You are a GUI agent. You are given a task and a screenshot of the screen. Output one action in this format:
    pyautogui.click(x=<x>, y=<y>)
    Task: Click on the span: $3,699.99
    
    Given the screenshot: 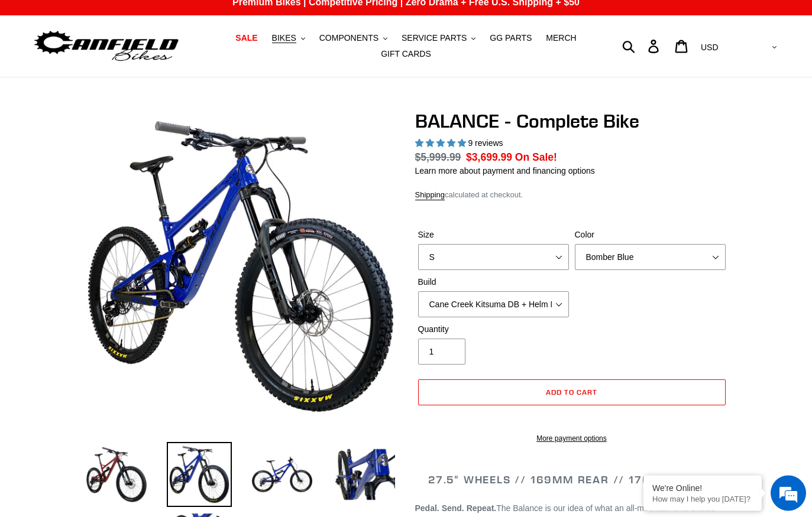 What is the action you would take?
    pyautogui.click(x=489, y=158)
    